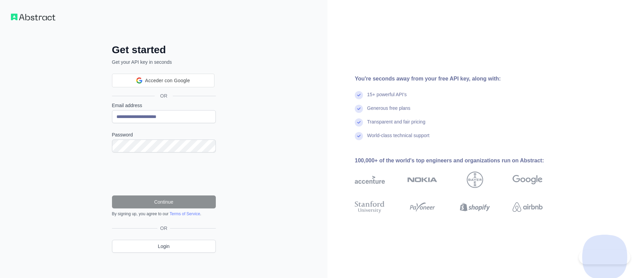 Image resolution: width=644 pixels, height=278 pixels. Describe the element at coordinates (370, 180) in the screenshot. I see `img: accenture` at that location.